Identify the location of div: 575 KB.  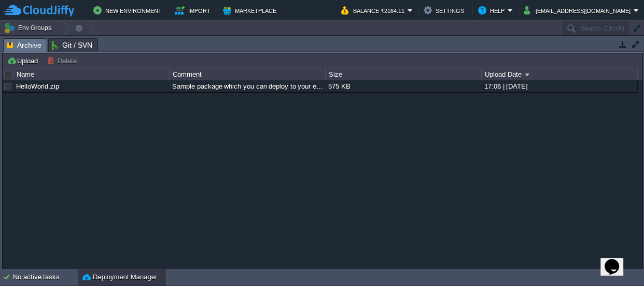
(403, 86).